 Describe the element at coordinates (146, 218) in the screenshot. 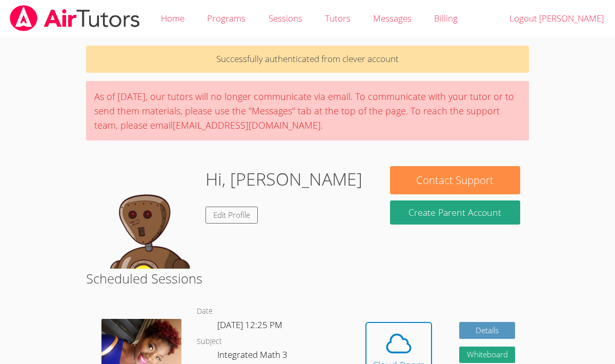

I see `img: default.png` at that location.